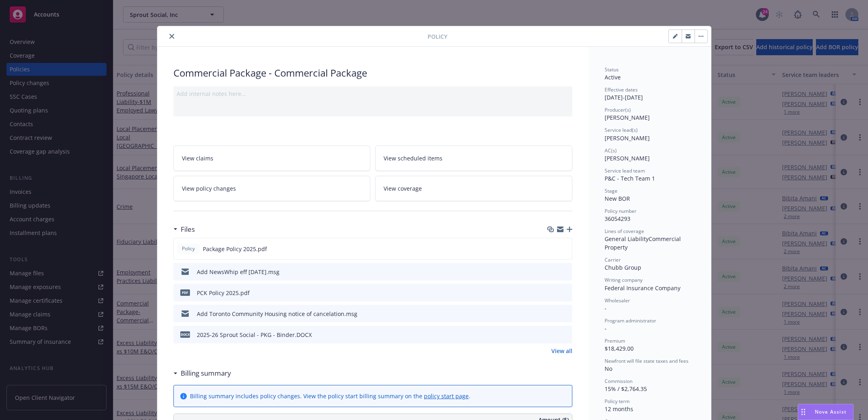  Describe the element at coordinates (330, 396) in the screenshot. I see `div: Billing summary includes policy changes. View the policy start billing summary on the .` at that location.